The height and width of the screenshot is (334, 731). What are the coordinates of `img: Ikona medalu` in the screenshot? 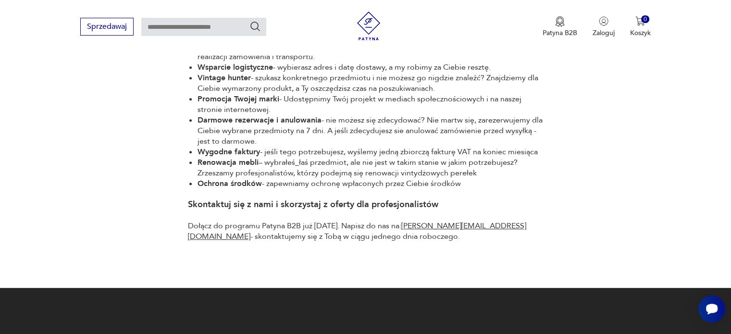 It's located at (560, 22).